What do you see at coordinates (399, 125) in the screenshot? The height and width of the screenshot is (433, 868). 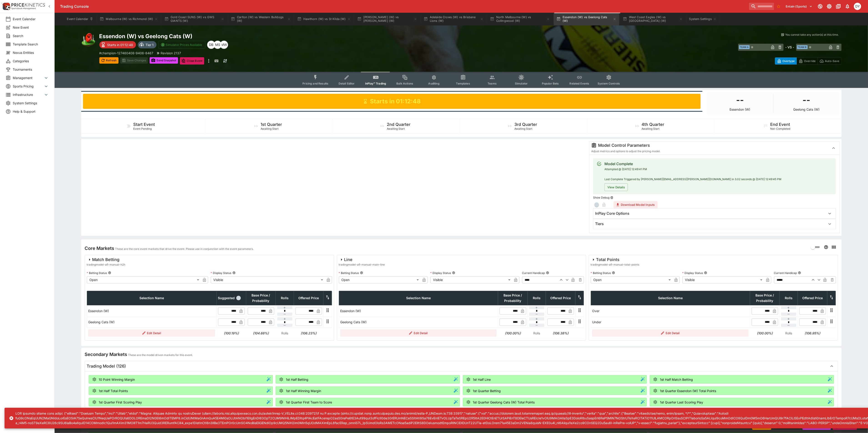 I see `h5: 2nd Quarter` at bounding box center [399, 125].